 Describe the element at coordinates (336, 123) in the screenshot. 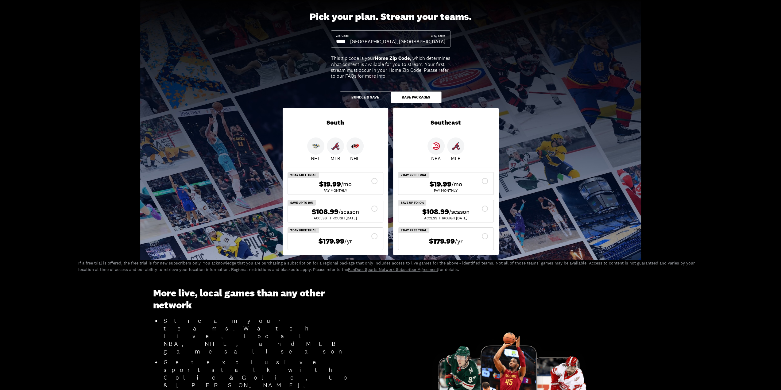

I see `div: South` at that location.